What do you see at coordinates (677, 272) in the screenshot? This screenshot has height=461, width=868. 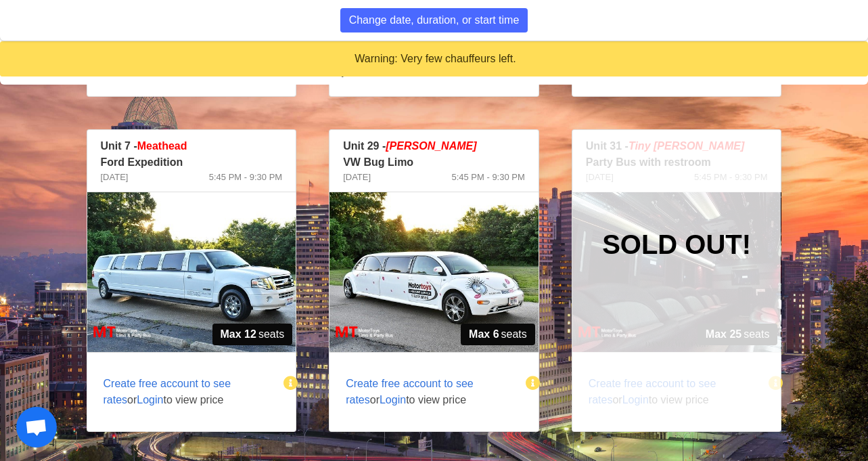 I see `img: 31%2002.jpg` at bounding box center [677, 272].